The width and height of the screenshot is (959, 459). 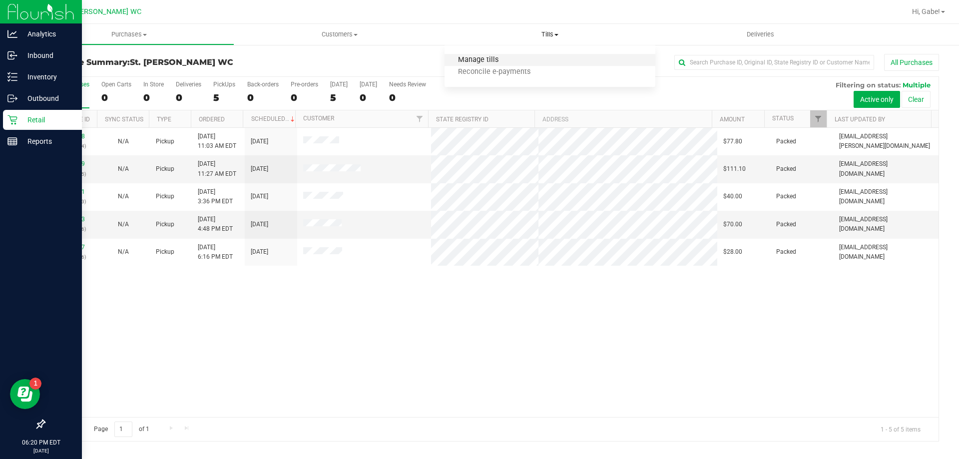 I want to click on a: Filter, so click(x=420, y=119).